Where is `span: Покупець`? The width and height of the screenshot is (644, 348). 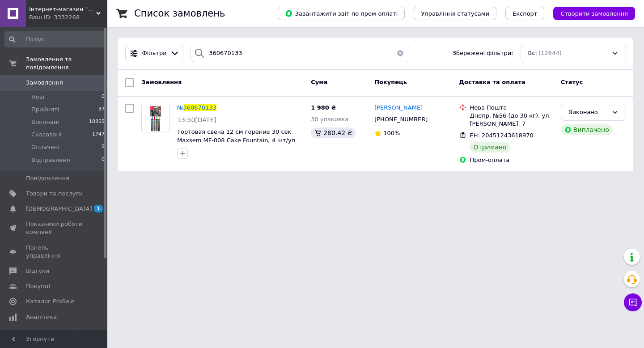
span: Покупець is located at coordinates (390, 82).